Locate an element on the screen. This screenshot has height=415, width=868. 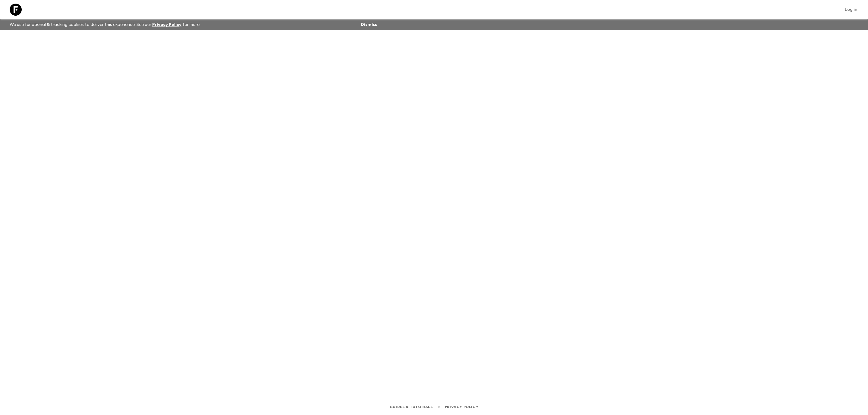
a: Guides & Tutorials is located at coordinates (411, 407).